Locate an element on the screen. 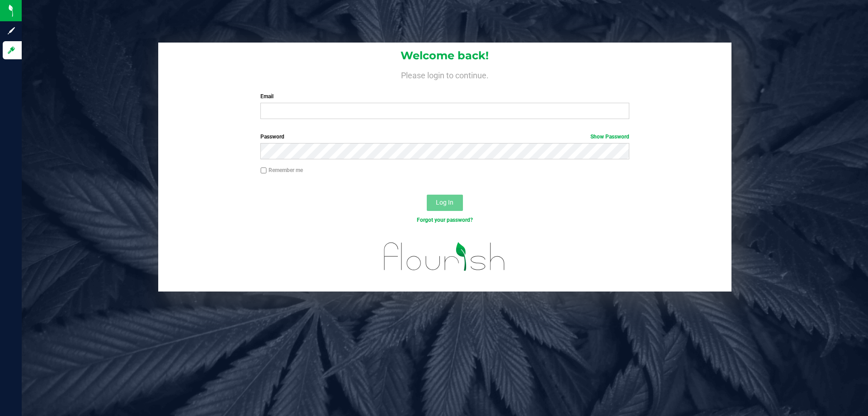  label: Remember me is located at coordinates (282, 170).